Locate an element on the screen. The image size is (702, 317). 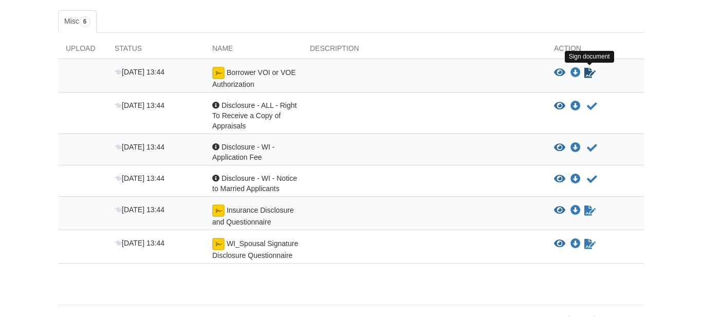
button: View WI_Spousal Signature Disclosure Questionnaire is located at coordinates (560, 244).